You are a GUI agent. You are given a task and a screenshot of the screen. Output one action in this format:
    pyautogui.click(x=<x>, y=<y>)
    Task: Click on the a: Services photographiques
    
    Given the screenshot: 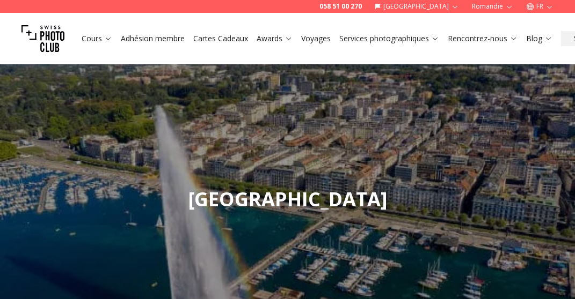 What is the action you would take?
    pyautogui.click(x=389, y=39)
    